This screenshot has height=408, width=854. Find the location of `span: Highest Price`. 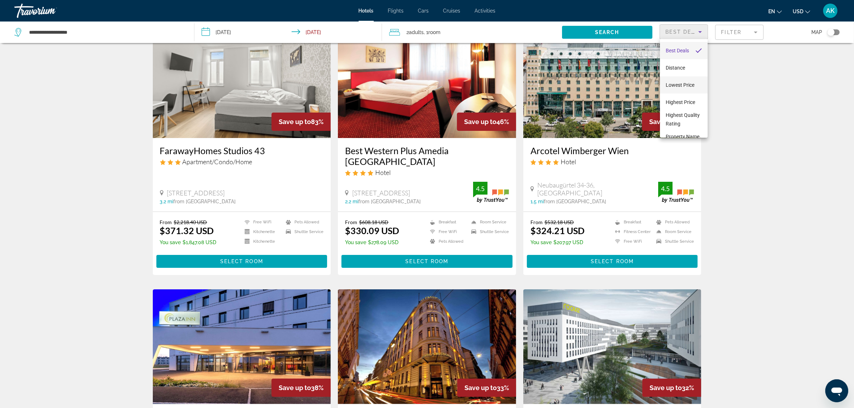

span: Highest Price is located at coordinates (681, 102).